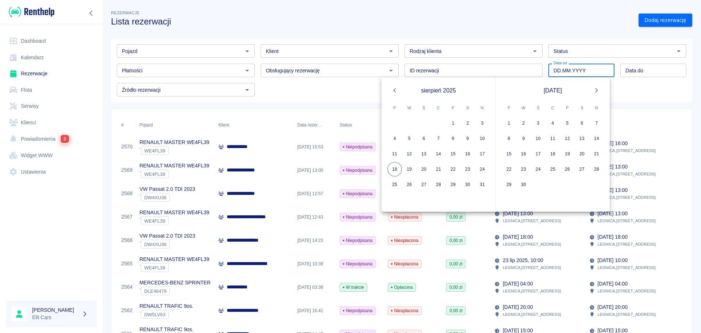 The height and width of the screenshot is (333, 701). I want to click on a: Kalendarz, so click(51, 57).